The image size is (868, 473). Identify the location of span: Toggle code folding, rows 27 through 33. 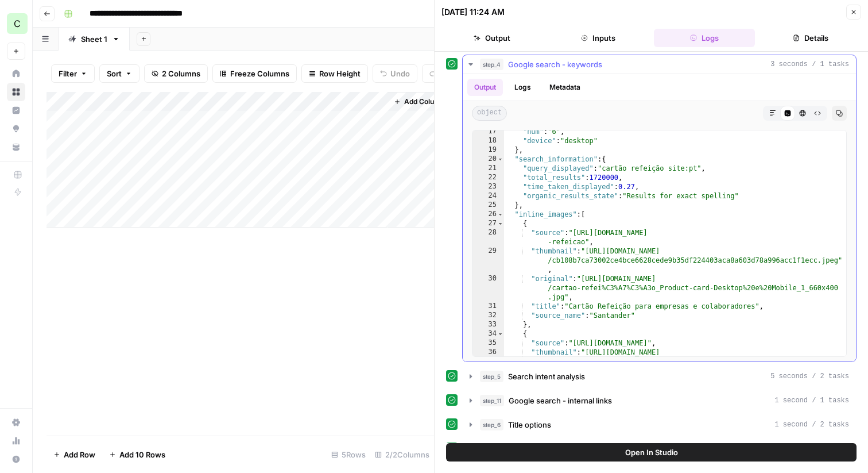
(500, 223).